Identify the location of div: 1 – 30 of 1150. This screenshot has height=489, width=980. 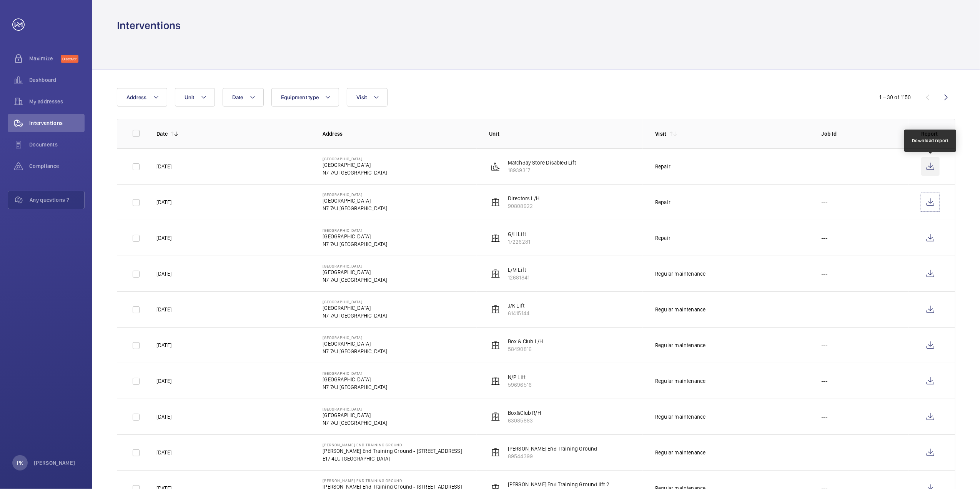
(895, 97).